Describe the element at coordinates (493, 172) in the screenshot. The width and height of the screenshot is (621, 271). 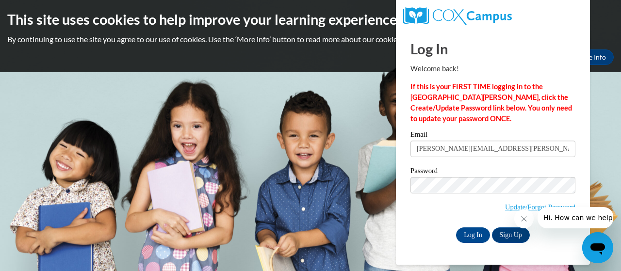
I see `label: Password` at that location.